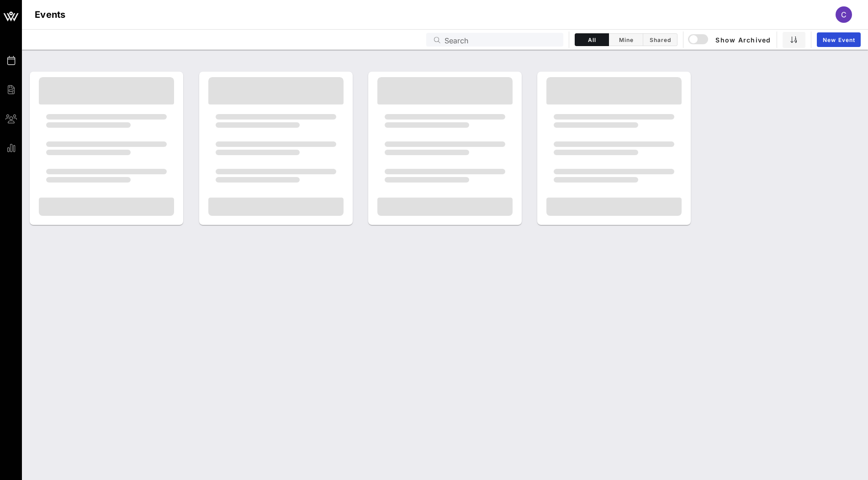 The width and height of the screenshot is (868, 480). What do you see at coordinates (592, 40) in the screenshot?
I see `button: All` at bounding box center [592, 40].